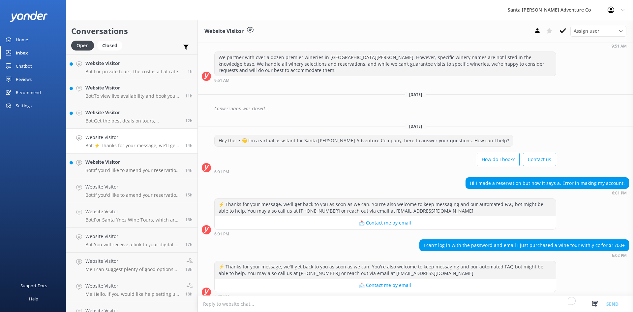 This screenshot has height=312, width=633. I want to click on a: Website VisitorBot:For private tours, the cost is a flat rate depending on the type of tour. For ..., so click(132, 67).